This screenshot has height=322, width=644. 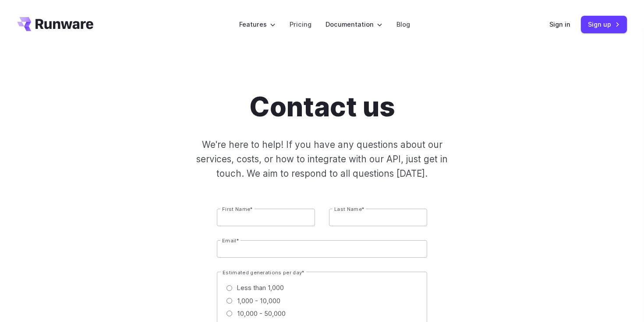 I want to click on span: First Name, so click(x=236, y=209).